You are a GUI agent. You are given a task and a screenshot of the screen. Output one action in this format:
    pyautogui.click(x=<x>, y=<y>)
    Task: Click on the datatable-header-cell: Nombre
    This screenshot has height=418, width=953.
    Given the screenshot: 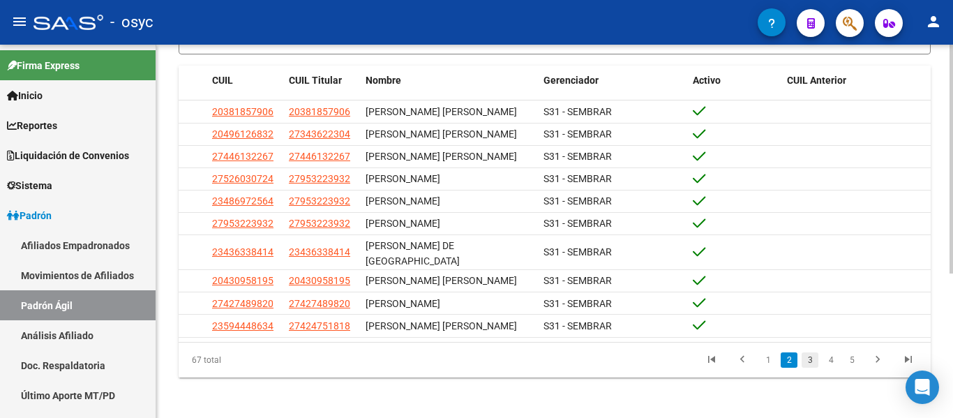 What is the action you would take?
    pyautogui.click(x=448, y=80)
    